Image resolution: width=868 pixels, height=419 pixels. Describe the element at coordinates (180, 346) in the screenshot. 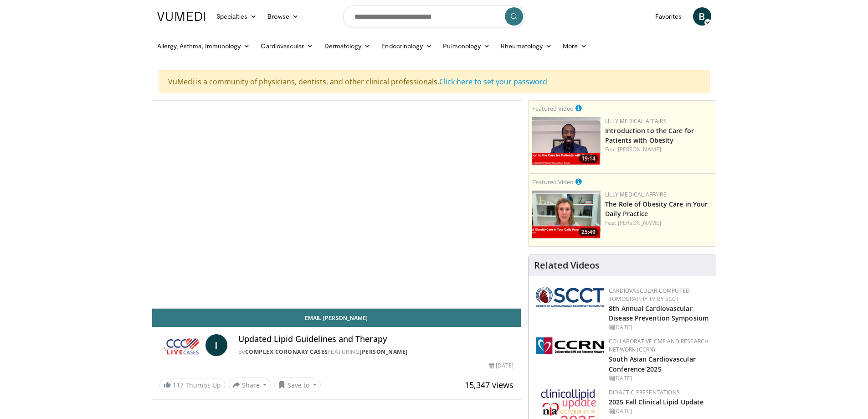

I see `img: Complex Coronary Cases` at that location.